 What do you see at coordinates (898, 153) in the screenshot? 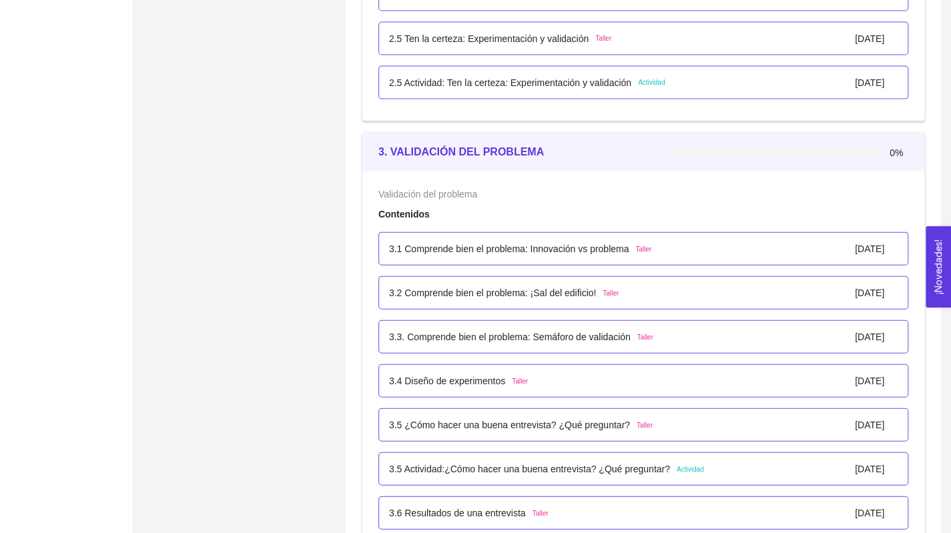
I see `span: 0%` at bounding box center [898, 153].